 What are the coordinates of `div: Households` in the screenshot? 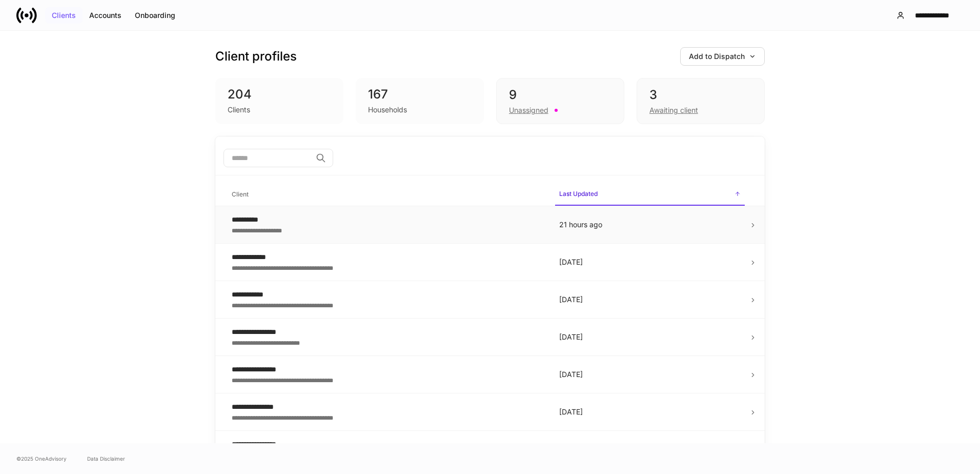 It's located at (387, 110).